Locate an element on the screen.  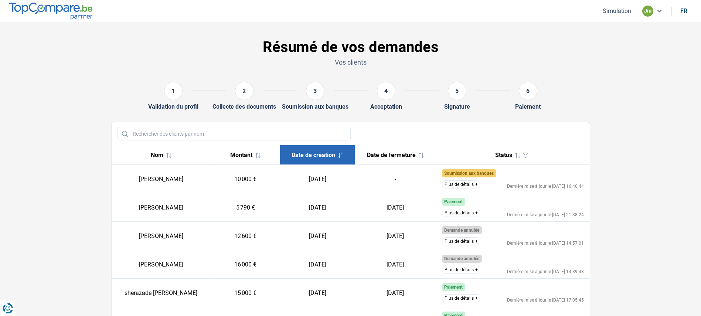
td: 15 000 € is located at coordinates (245, 293).